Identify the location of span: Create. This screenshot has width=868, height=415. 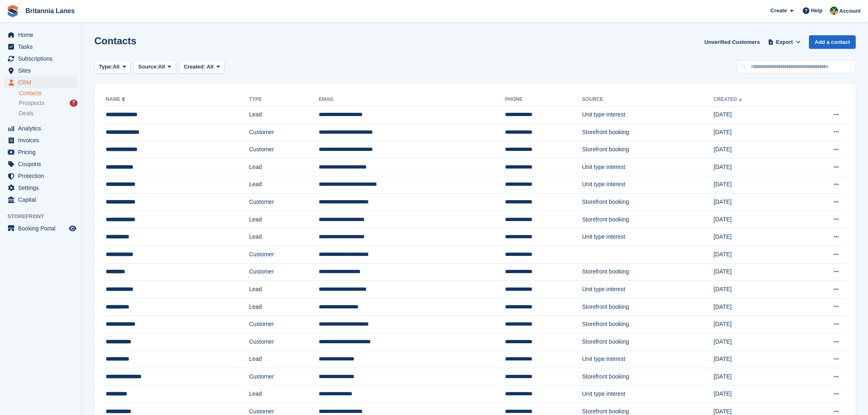
(779, 11).